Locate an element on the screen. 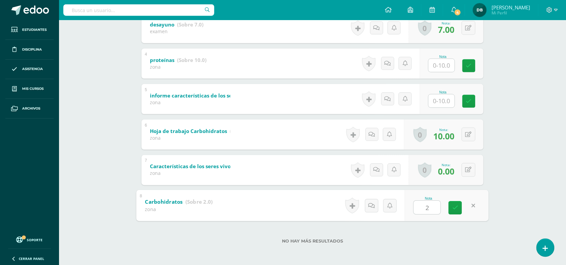  a: Soporte is located at coordinates (30, 240).